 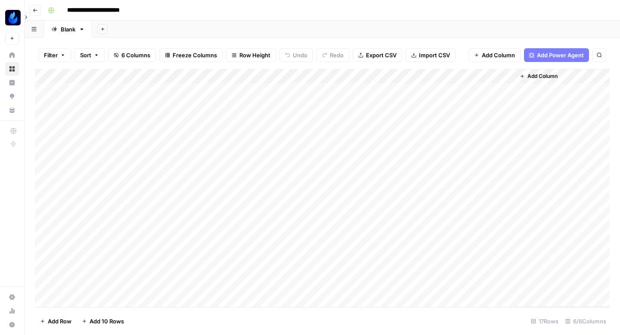 I want to click on button: Undo, so click(x=296, y=55).